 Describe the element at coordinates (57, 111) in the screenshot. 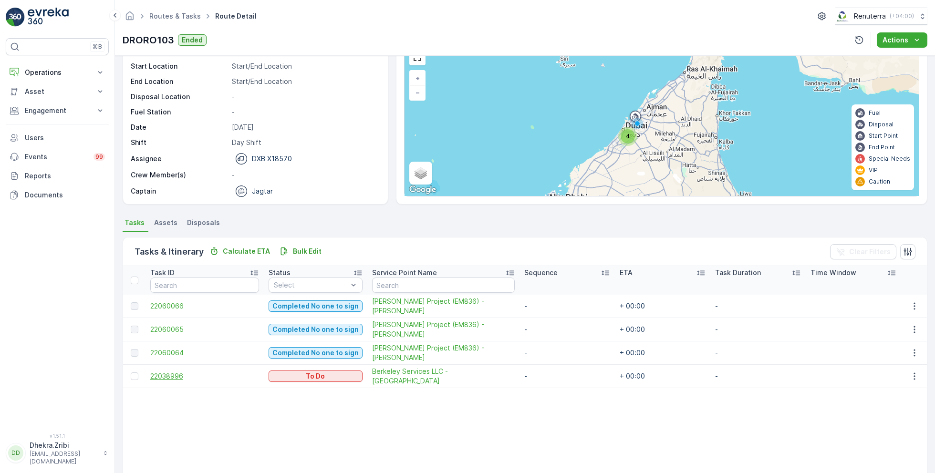

I see `p: Engagement` at that location.